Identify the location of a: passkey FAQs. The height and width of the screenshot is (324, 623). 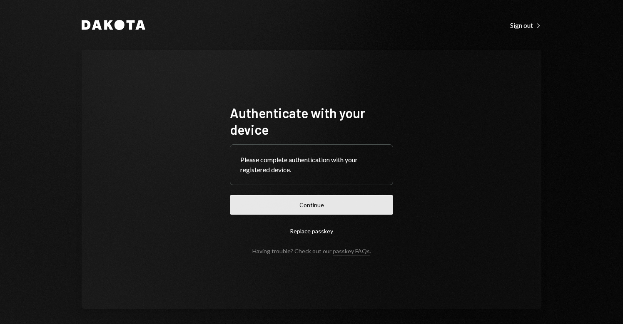
(351, 252).